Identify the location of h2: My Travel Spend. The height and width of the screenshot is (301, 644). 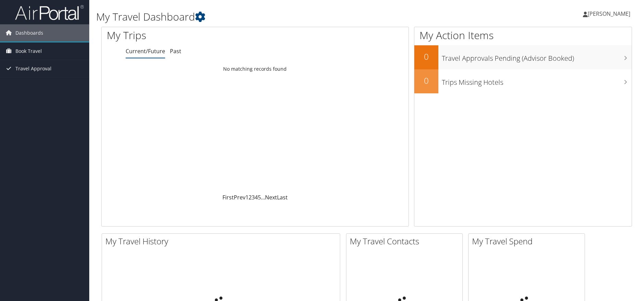
(528, 241).